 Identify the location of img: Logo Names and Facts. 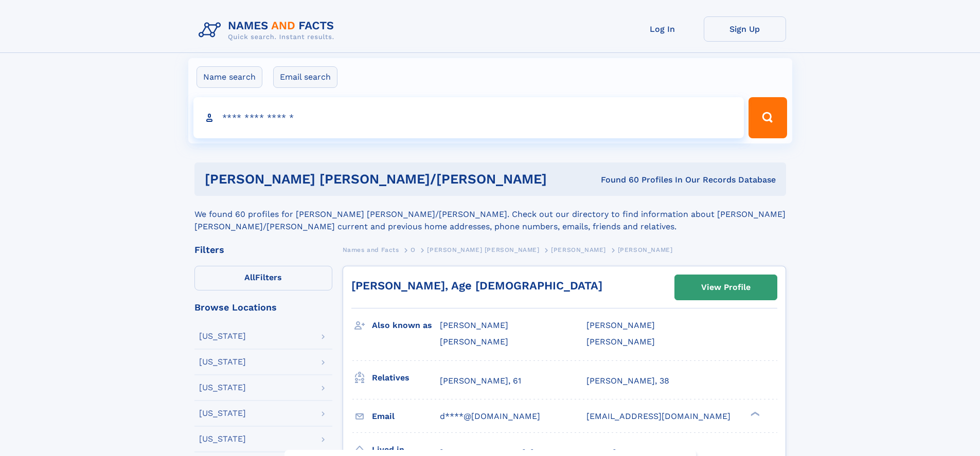
(268, 30).